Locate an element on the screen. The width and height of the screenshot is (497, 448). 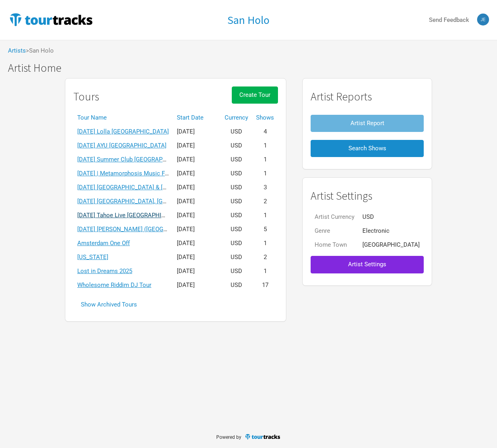
td: Genre is located at coordinates (335, 231).